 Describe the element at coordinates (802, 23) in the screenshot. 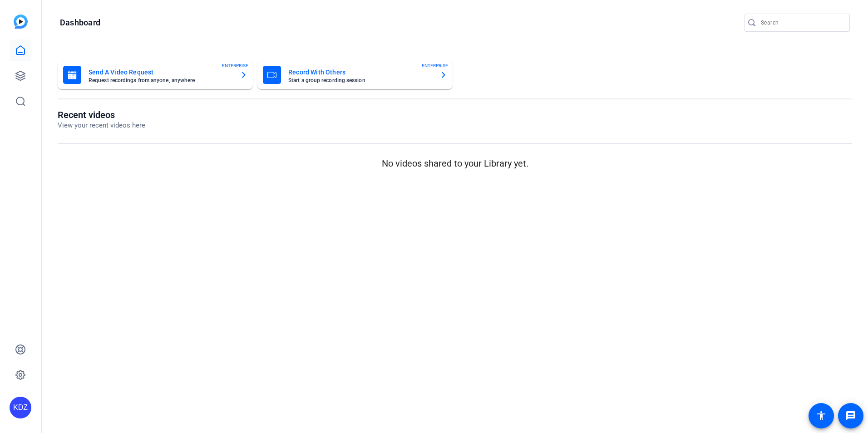

I see `input: Search` at that location.